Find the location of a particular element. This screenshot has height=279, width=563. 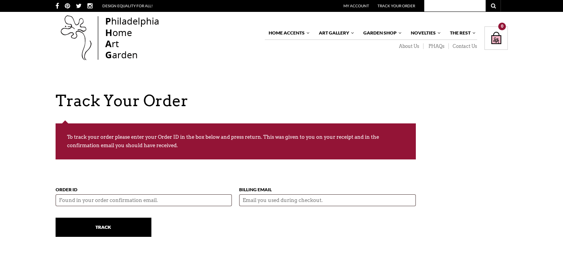

a: Track Your Order is located at coordinates (396, 6).